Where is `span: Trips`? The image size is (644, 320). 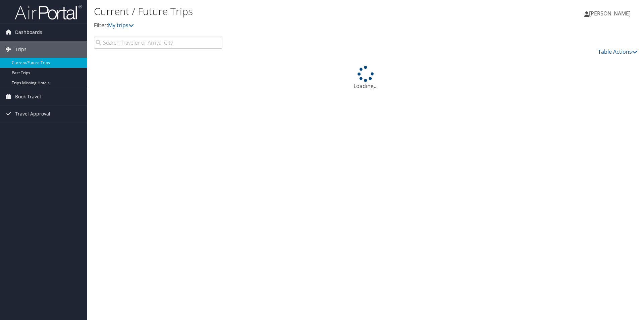 span: Trips is located at coordinates (21, 50).